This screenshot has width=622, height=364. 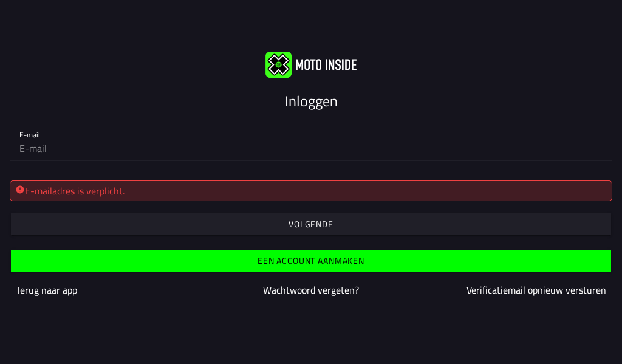 What do you see at coordinates (537, 289) in the screenshot?
I see `ion-text: Verificatiemail opnieuw versturen` at bounding box center [537, 289].